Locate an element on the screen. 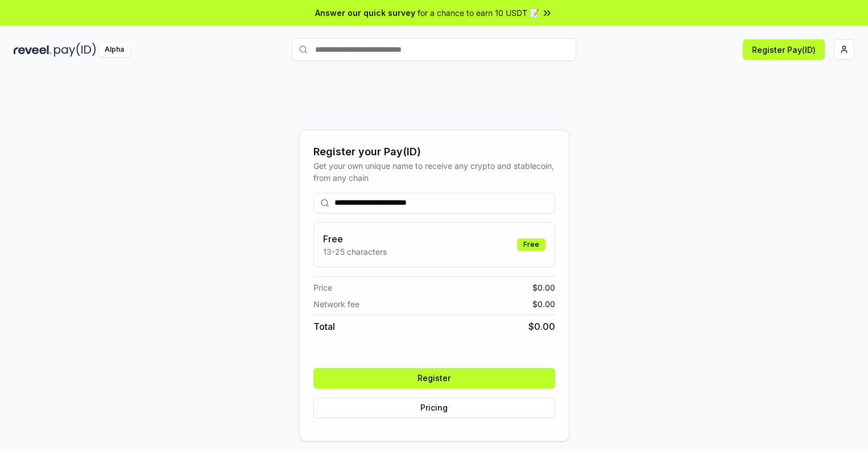 This screenshot has height=451, width=868. span: Answer our quick survey is located at coordinates (365, 13).